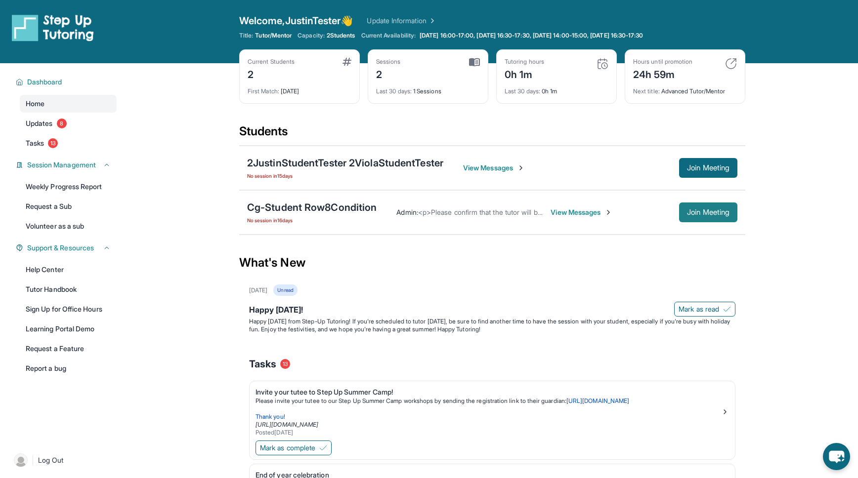  I want to click on span: Session Management, so click(61, 165).